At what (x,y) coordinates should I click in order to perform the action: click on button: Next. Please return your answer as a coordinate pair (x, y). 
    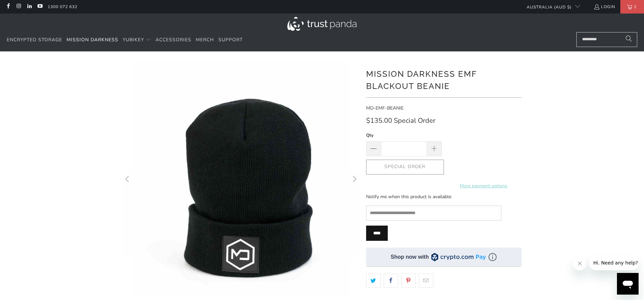
    Looking at the image, I should click on (354, 180).